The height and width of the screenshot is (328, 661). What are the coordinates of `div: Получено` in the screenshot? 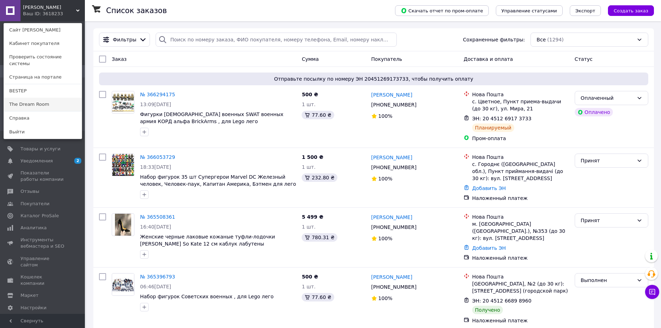 It's located at (488, 310).